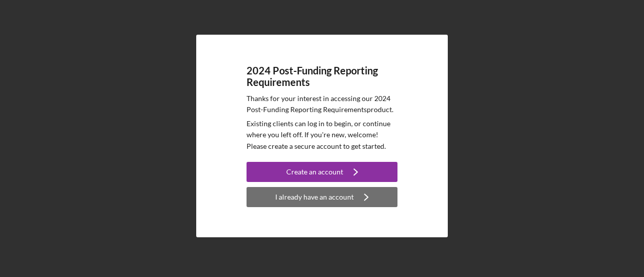 The width and height of the screenshot is (644, 277). Describe the element at coordinates (322, 104) in the screenshot. I see `p: Thanks for your interest in accessing our 2024 Post-Funding Reporting Requirements product.` at that location.